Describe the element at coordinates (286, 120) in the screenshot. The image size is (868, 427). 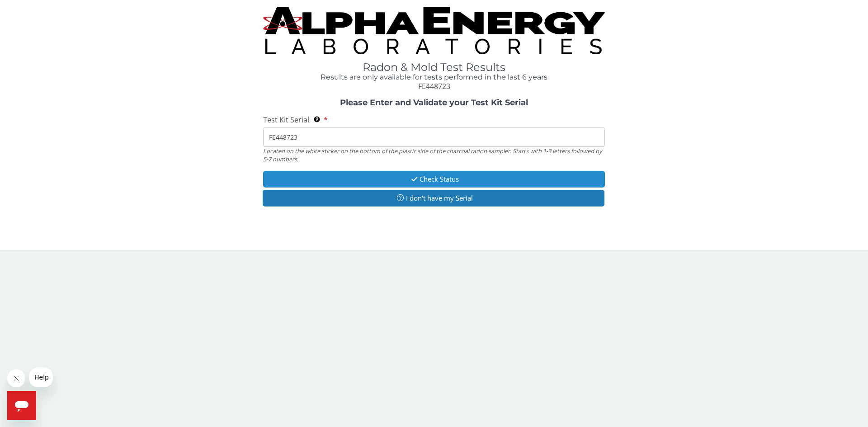
I see `span: Test Kit Serial` at that location.